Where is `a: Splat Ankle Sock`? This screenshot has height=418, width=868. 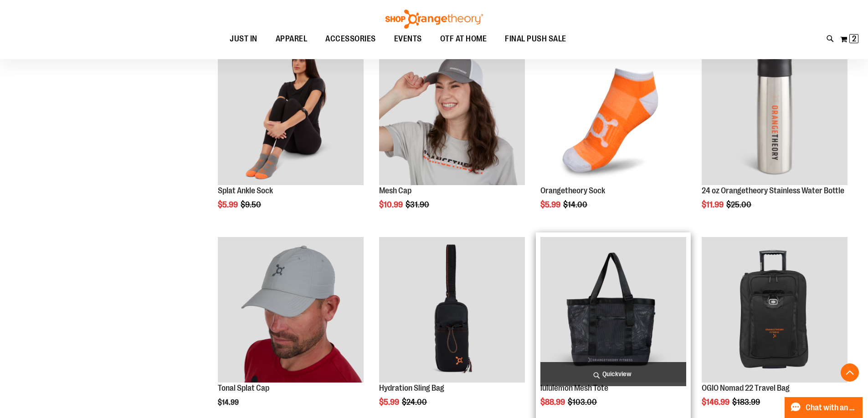
a: Splat Ankle Sock is located at coordinates (245, 191).